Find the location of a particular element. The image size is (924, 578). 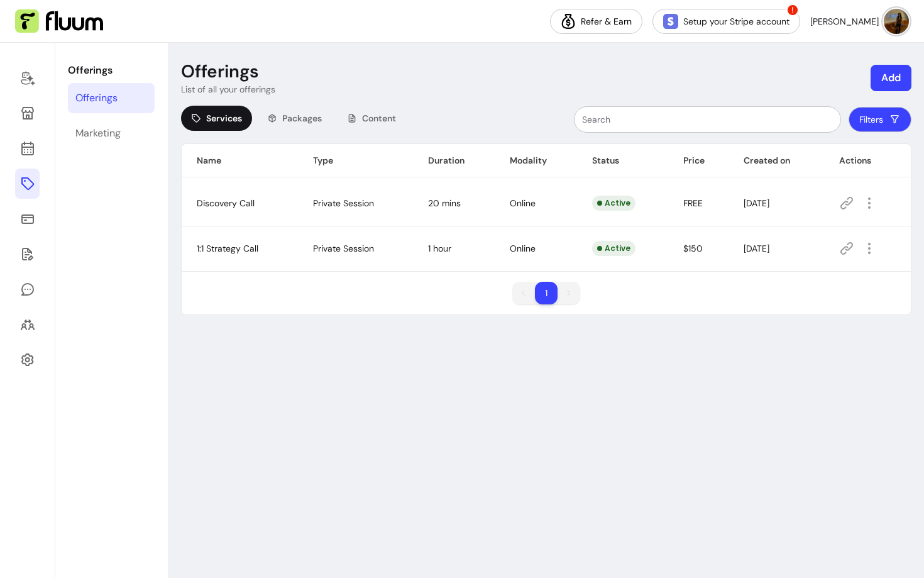

th: Created on is located at coordinates (777, 160).